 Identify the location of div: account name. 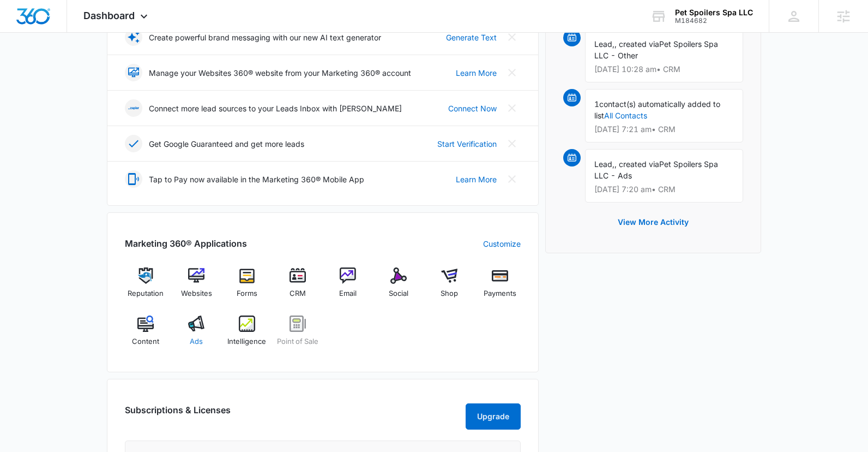
(713, 12).